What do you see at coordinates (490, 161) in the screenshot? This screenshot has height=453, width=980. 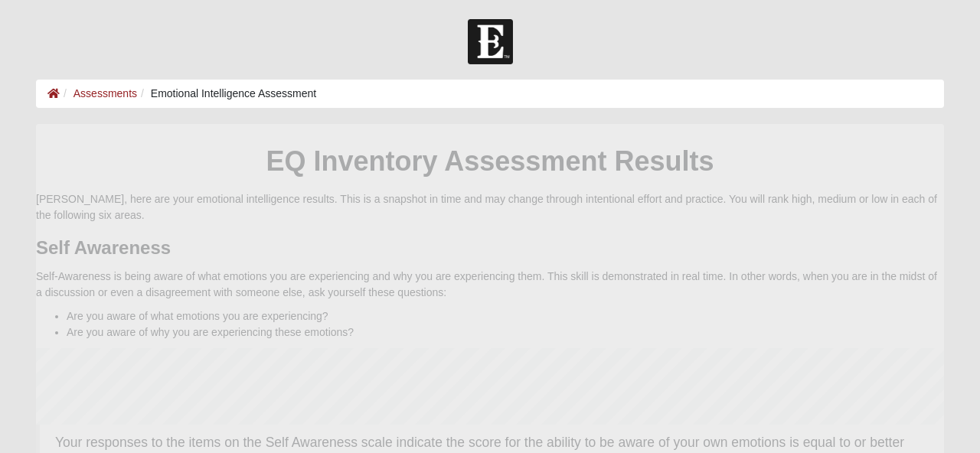 I see `h1: EQ Inventory Assessment Results` at bounding box center [490, 161].